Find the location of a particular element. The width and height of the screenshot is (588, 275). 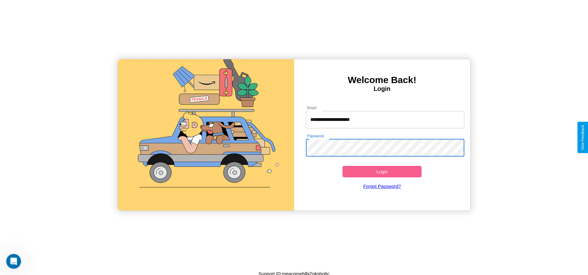

div: Give Feedback is located at coordinates (582, 137).